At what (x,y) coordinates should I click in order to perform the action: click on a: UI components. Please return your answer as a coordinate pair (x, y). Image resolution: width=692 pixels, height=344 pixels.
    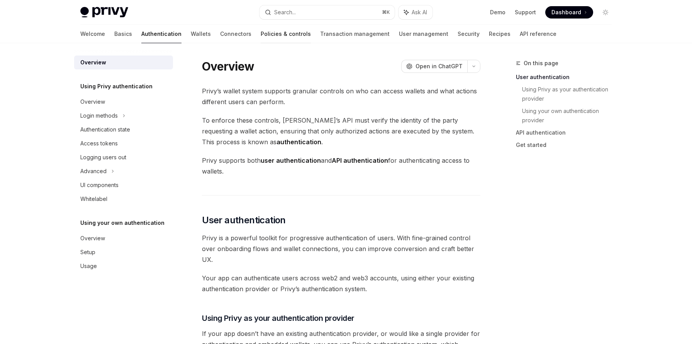
    Looking at the image, I should click on (124, 185).